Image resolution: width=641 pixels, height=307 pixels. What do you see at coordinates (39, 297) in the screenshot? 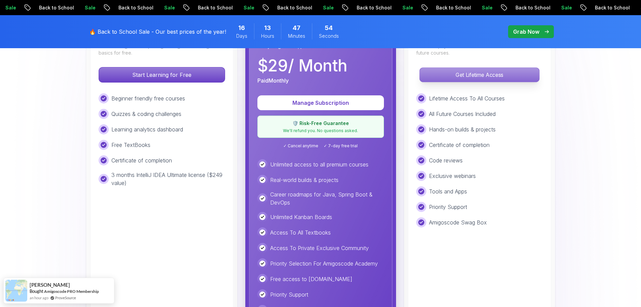
I see `span: an hour ago` at bounding box center [39, 297].